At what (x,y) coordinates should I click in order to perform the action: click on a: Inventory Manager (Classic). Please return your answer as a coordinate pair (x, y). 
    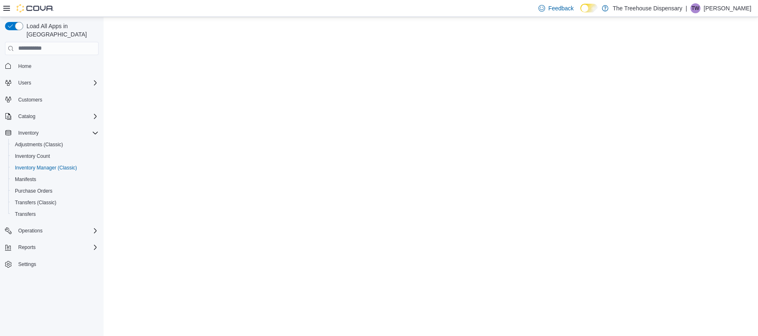
    Looking at the image, I should click on (46, 168).